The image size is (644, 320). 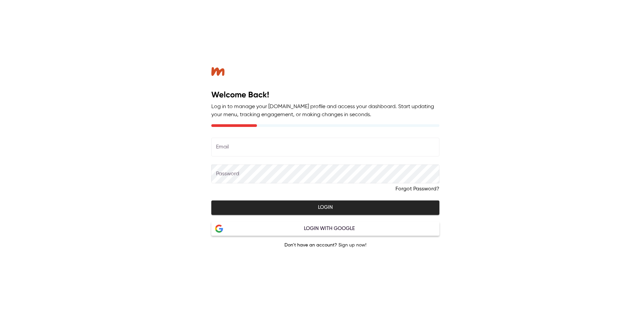 What do you see at coordinates (219, 229) in the screenshot?
I see `img: Google Logo` at bounding box center [219, 229].